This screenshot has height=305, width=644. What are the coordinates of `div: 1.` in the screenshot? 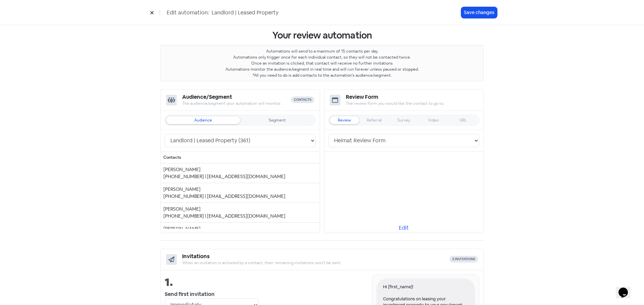 It's located at (211, 283).